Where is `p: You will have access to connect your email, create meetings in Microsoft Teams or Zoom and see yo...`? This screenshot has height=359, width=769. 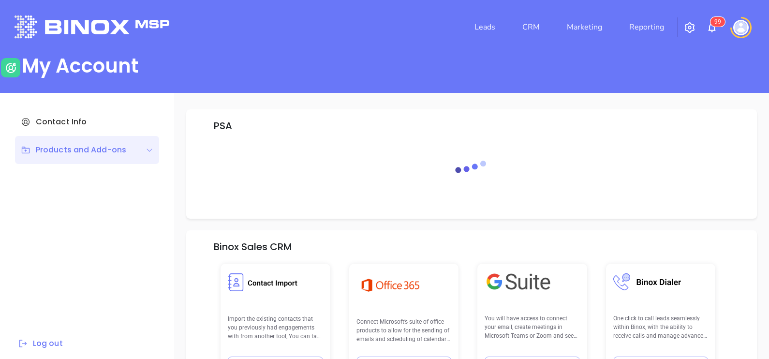
p: You will have access to connect your email, create meetings in Microsoft Teams or Zoom and see yo... is located at coordinates (532, 327).